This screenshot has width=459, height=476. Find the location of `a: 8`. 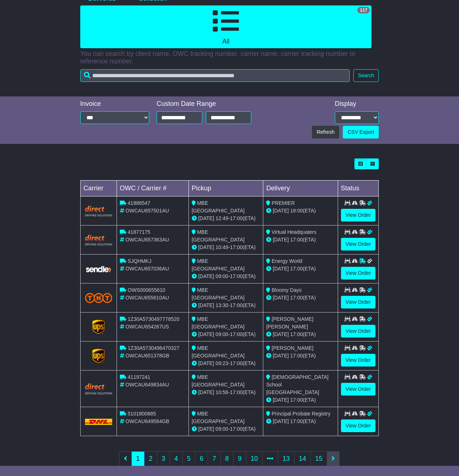

a: 8 is located at coordinates (227, 459).